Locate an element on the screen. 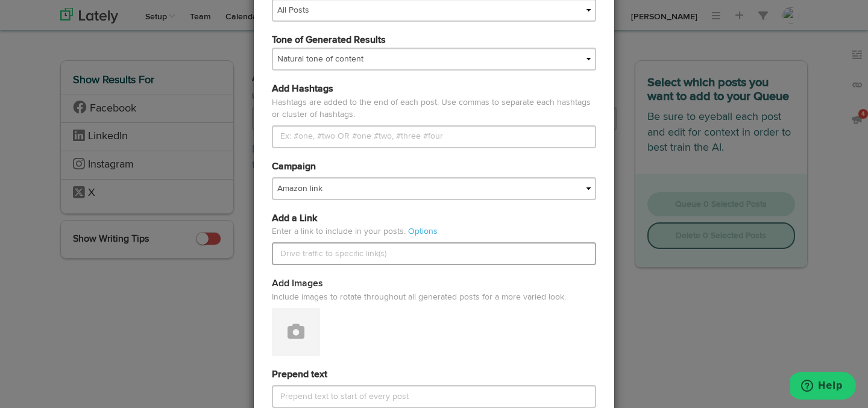 The height and width of the screenshot is (408, 868). span: Hashtags are added to the end of each post. Use commas to separate each hashtags or cluster of ha... is located at coordinates (434, 111).